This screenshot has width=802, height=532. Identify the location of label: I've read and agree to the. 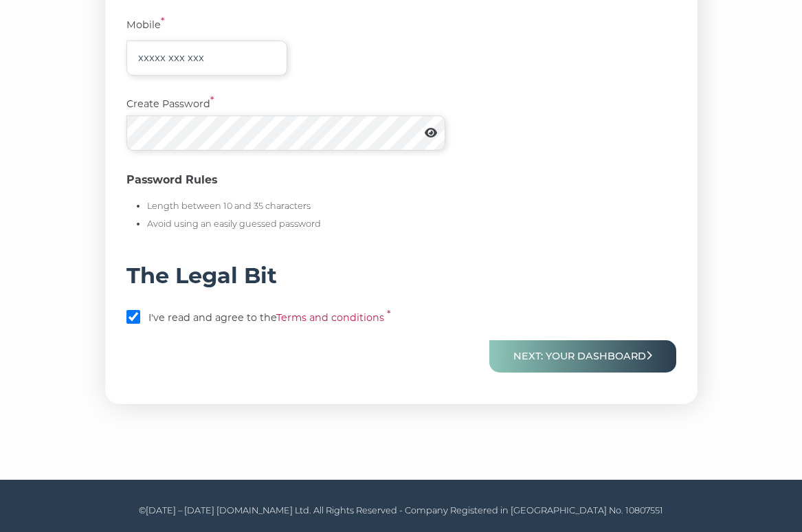
(303, 317).